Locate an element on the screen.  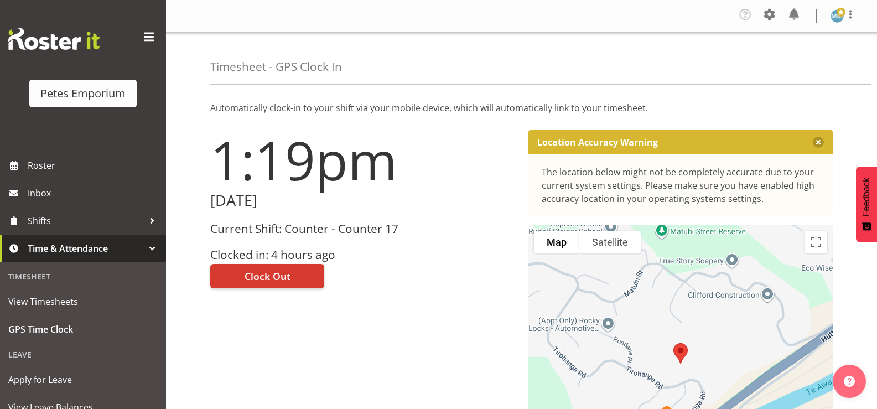
div: Timesheet is located at coordinates (83, 276).